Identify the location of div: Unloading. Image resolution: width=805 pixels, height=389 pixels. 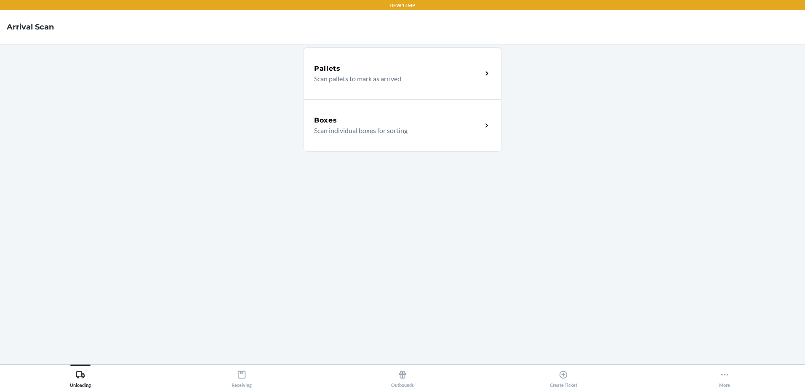
(80, 377).